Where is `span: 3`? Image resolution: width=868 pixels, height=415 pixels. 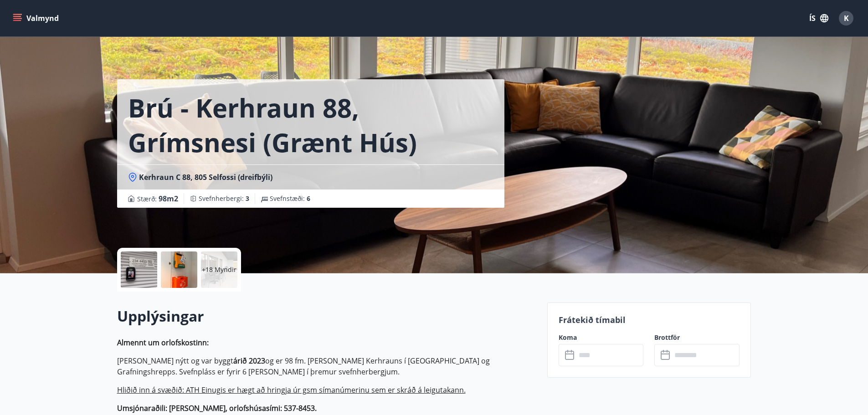 span: 3 is located at coordinates (247, 198).